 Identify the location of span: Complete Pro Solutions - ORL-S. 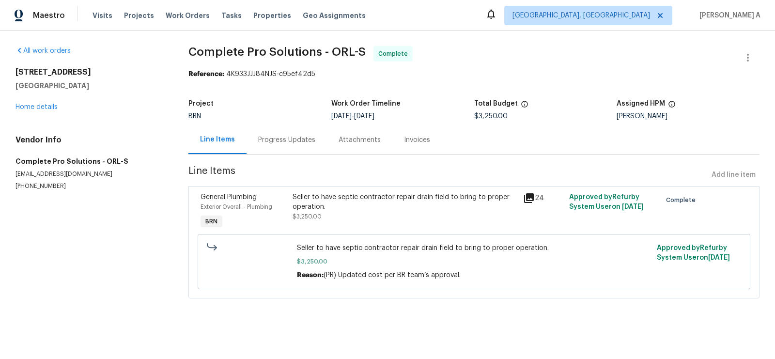
(277, 52).